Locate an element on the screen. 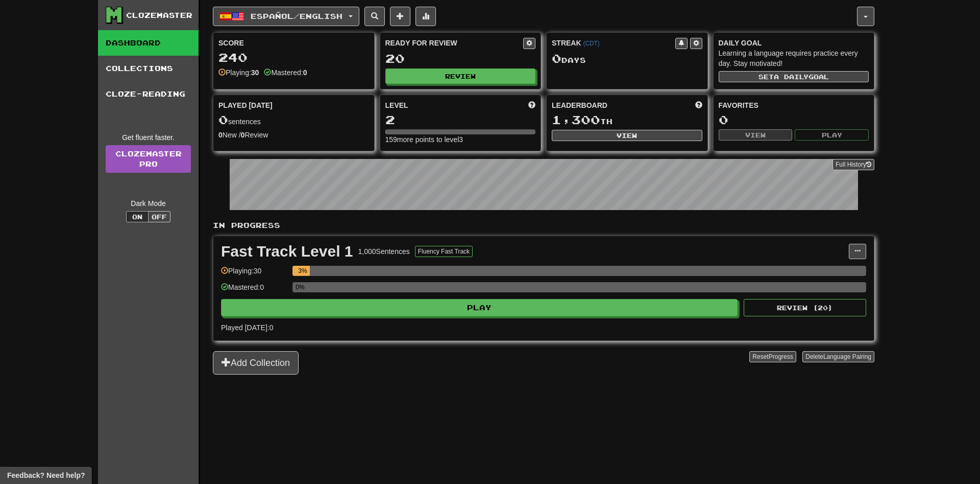 This screenshot has height=484, width=980. span: Progress is located at coordinates (781, 356).